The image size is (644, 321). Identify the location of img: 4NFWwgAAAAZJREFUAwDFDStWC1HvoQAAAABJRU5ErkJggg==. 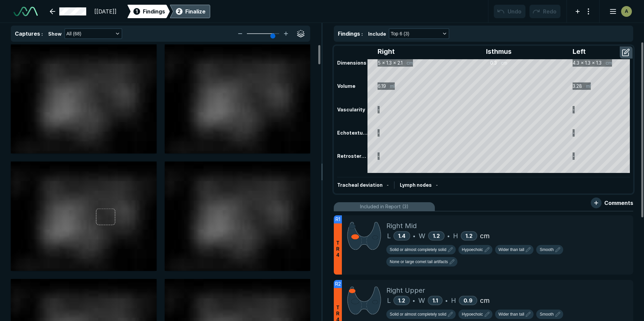
(364, 236).